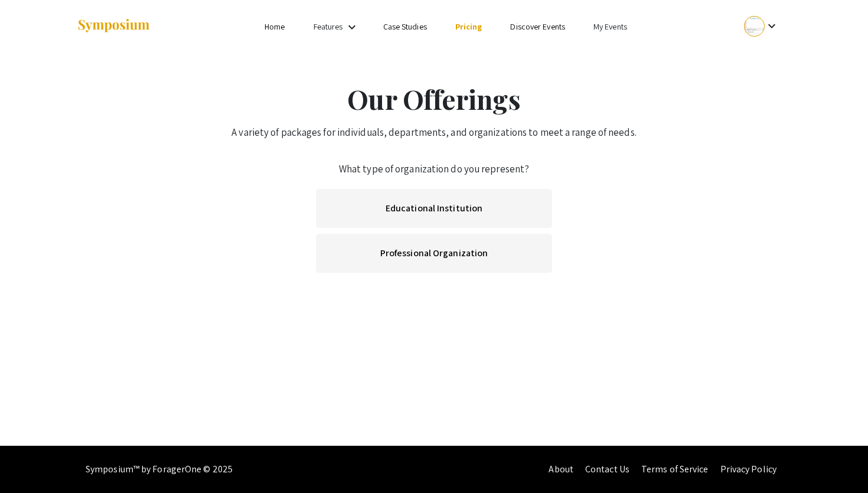 Image resolution: width=868 pixels, height=493 pixels. Describe the element at coordinates (748, 469) in the screenshot. I see `a: Privacy Policy` at that location.